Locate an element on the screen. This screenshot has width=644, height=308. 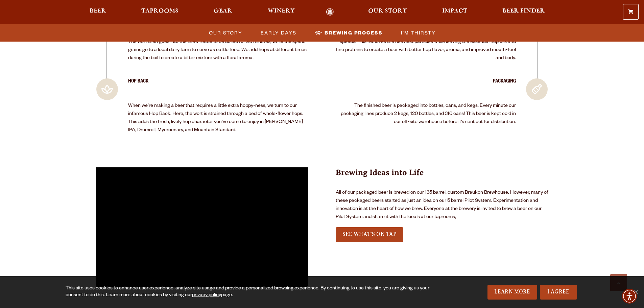
span: I’m Thirsty is located at coordinates (418, 32).